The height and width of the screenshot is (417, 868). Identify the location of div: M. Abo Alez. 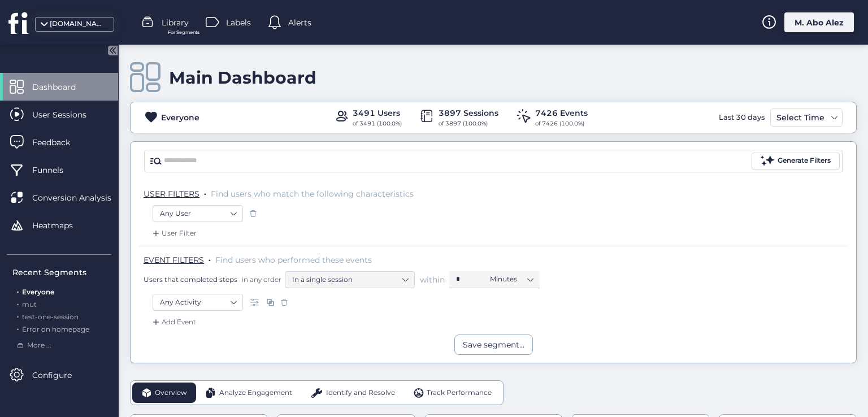
(818, 22).